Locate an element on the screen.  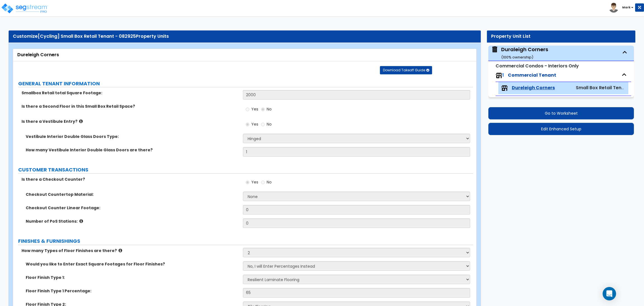
div: Property Unit List is located at coordinates (561, 36).